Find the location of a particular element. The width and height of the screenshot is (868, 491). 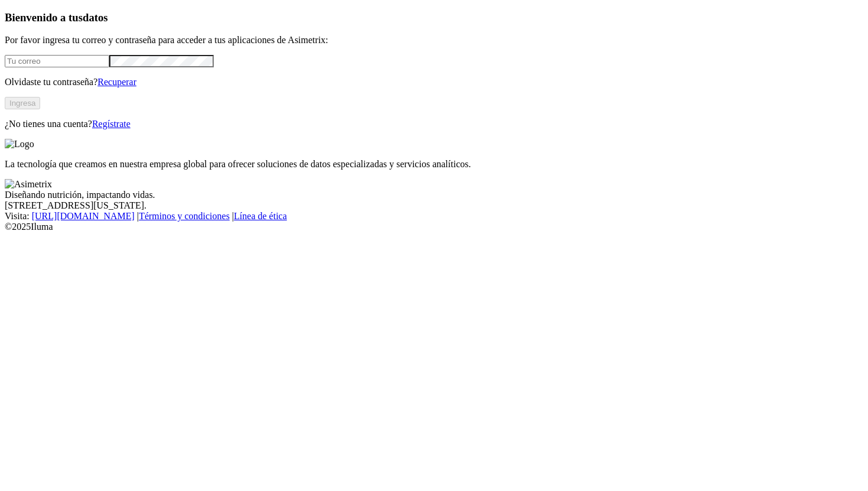

div: Diseñando nutrición, impactando vidas. is located at coordinates (434, 195).